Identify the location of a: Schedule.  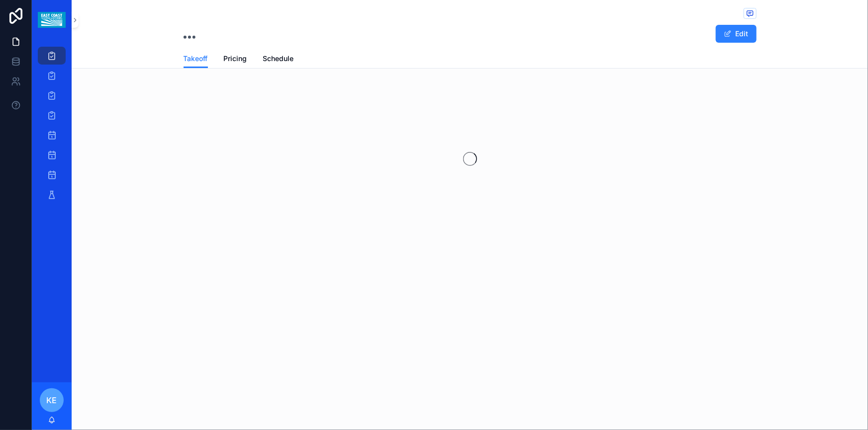
(278, 59).